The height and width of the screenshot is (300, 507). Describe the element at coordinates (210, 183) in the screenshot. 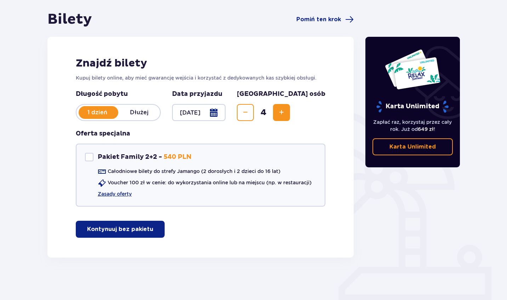

I see `p: Voucher 100 zł w cenie: do wykorzystania online lub na miejscu (np. w restauracji)` at that location.